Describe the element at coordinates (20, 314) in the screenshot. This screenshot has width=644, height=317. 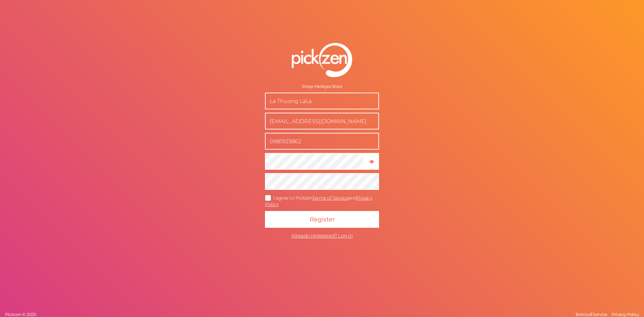
I see `a: Pickzen © 2025` at that location.